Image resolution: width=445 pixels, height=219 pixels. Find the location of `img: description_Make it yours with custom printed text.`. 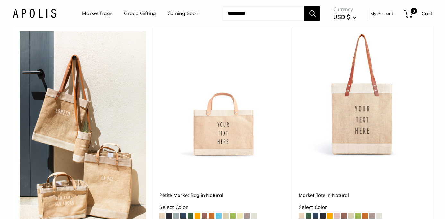

img: description_Make it yours with custom printed text. is located at coordinates (362, 95).